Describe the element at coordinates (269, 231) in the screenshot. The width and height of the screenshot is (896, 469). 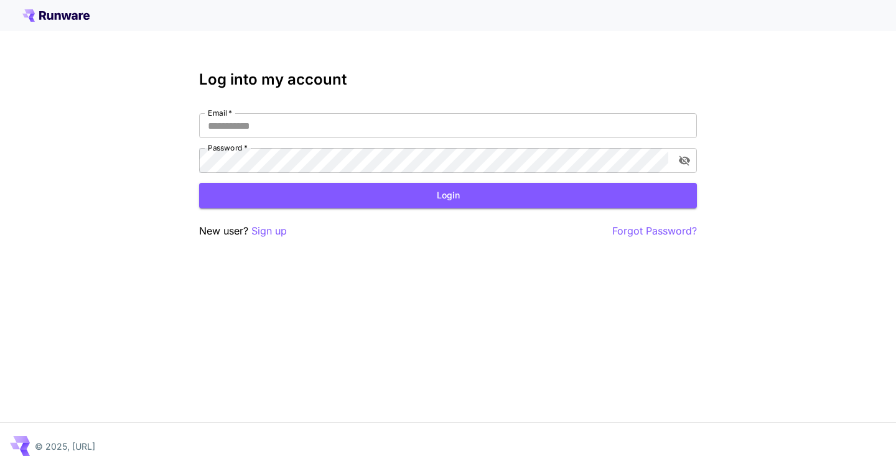
I see `p: Sign up` at that location.